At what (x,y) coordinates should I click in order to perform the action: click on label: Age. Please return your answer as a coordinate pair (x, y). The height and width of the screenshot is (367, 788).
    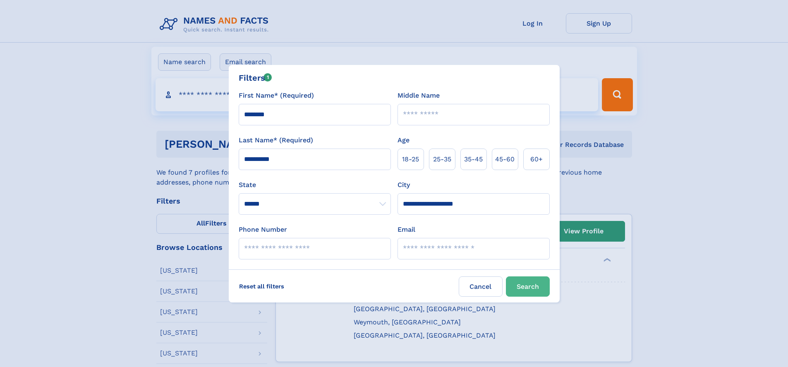
    Looking at the image, I should click on (403, 140).